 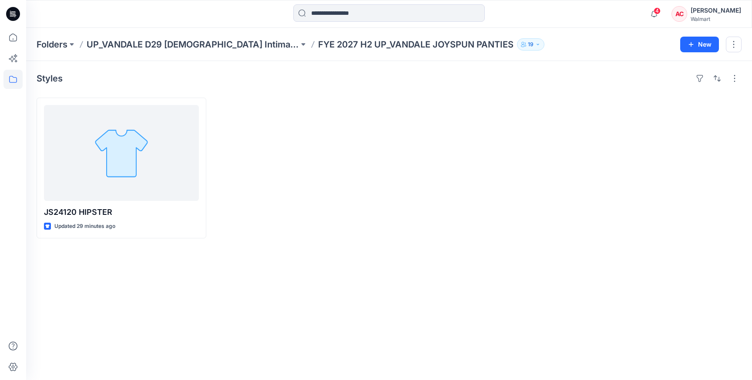 What do you see at coordinates (50, 78) in the screenshot?
I see `h4: Styles` at bounding box center [50, 78].